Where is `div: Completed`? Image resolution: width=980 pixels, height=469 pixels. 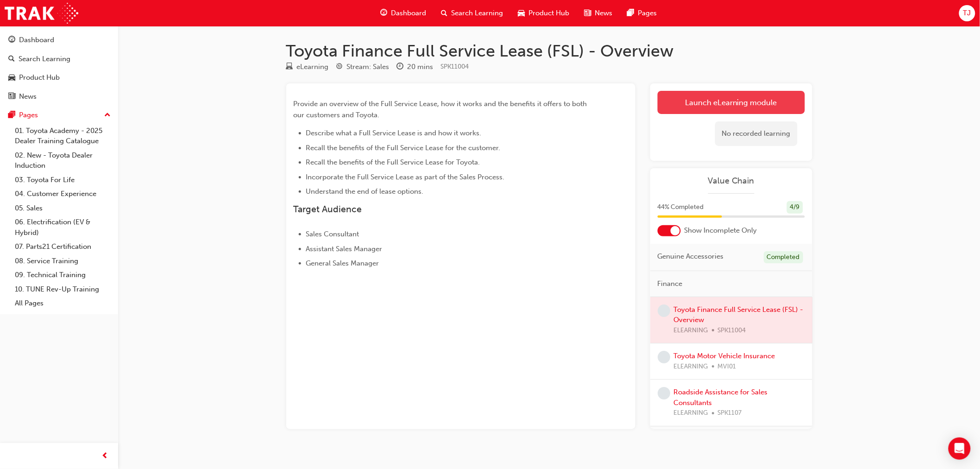
div: Completed is located at coordinates (783, 257).